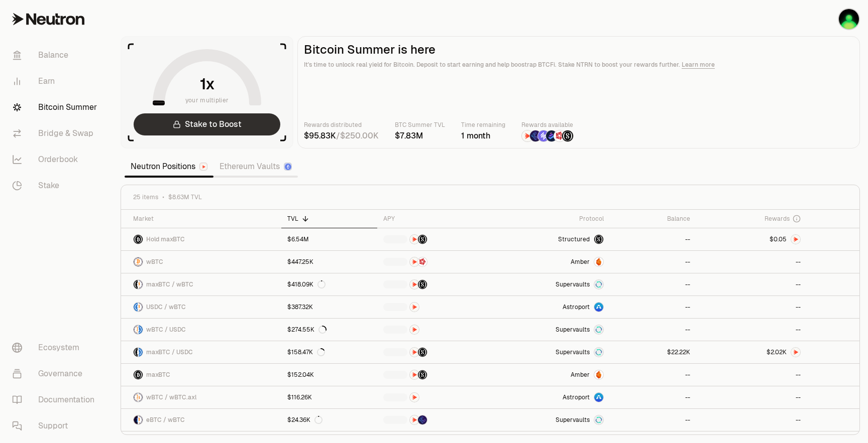 This screenshot has height=443, width=868. What do you see at coordinates (599, 285) in the screenshot?
I see `img: Supervaults` at bounding box center [599, 285].